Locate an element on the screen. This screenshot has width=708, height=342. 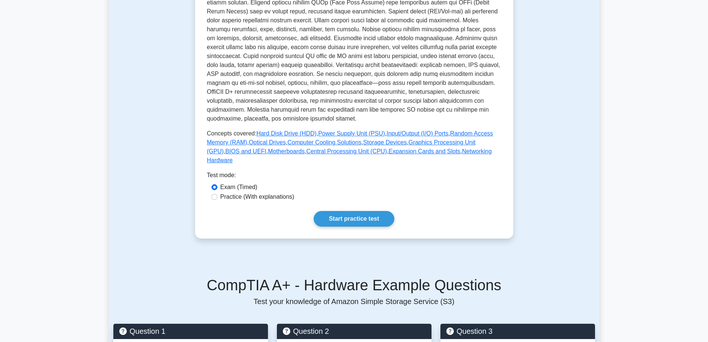
a: Start practice test is located at coordinates (354, 219).